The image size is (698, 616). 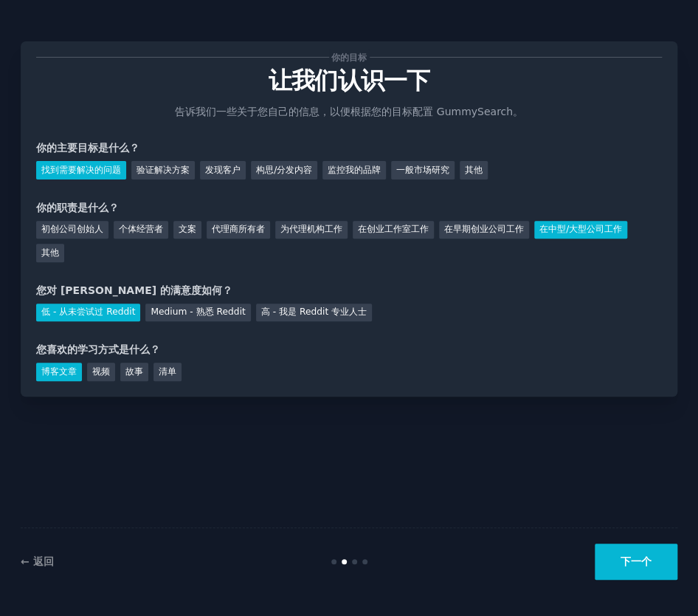 I want to click on font: 代理商所有者, so click(x=238, y=229).